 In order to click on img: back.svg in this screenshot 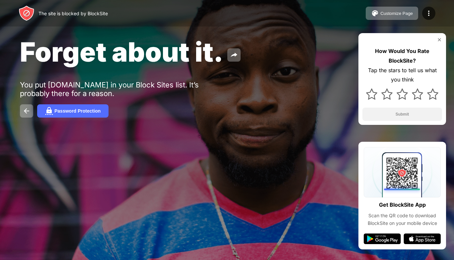, I will do `click(27, 111)`.